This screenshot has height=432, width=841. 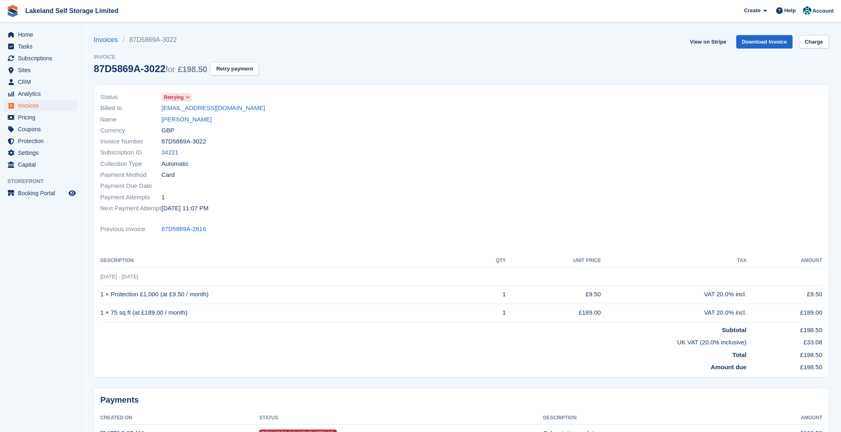 I want to click on span: Previous Invoice, so click(x=131, y=229).